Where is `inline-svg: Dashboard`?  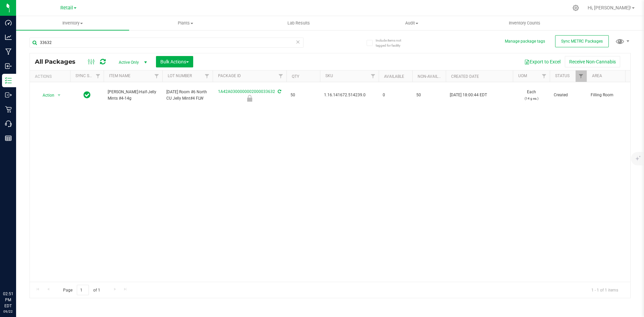 inline-svg: Dashboard is located at coordinates (8, 23).